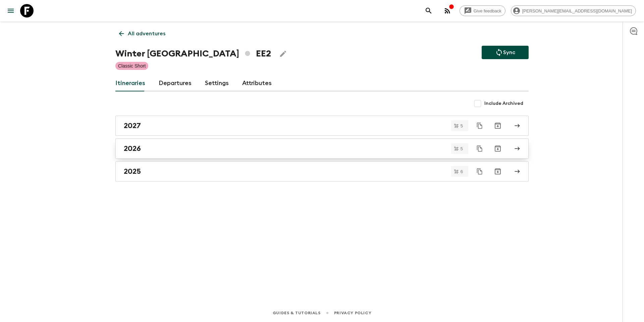 This screenshot has height=322, width=644. What do you see at coordinates (132, 148) in the screenshot?
I see `h2: 2026` at bounding box center [132, 148].